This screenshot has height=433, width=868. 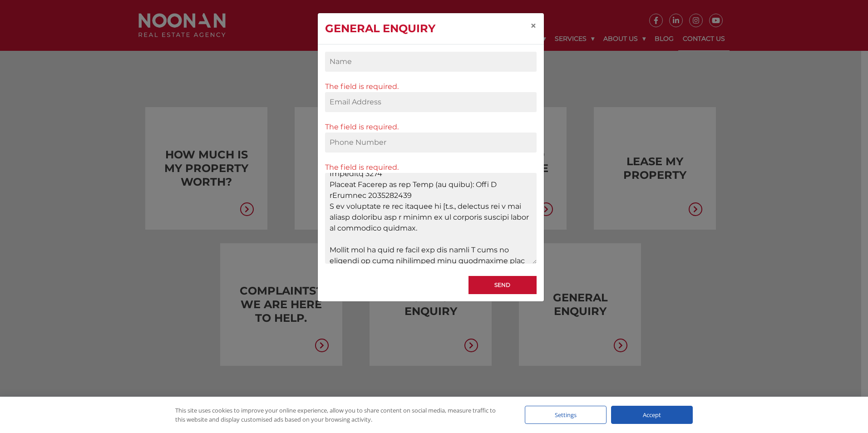 What do you see at coordinates (341, 415) in the screenshot?
I see `div: This site uses cookies to improve your online experience, allow you to share content on social me...` at bounding box center [341, 415].